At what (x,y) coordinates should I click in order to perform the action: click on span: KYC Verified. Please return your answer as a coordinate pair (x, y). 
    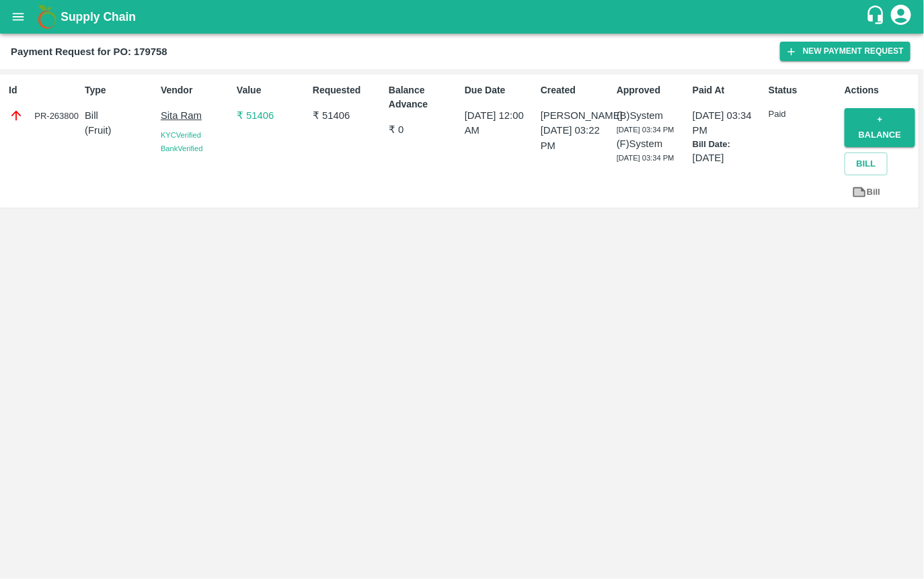
    Looking at the image, I should click on (181, 135).